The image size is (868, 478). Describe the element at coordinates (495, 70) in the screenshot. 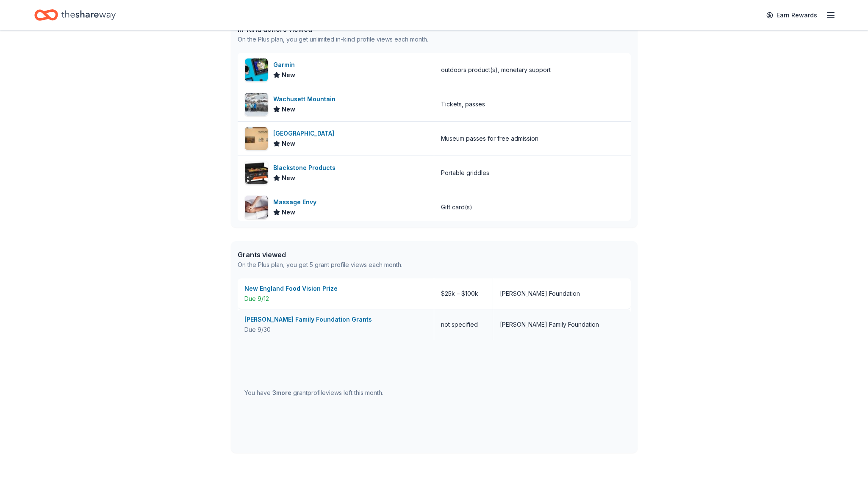

I see `div: outdoors product(s), monetary support` at that location.